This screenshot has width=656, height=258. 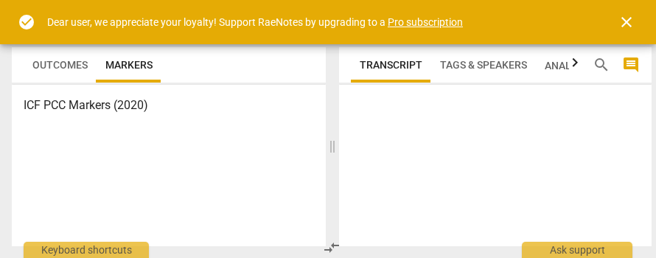 What do you see at coordinates (27, 22) in the screenshot?
I see `span: check_circle` at bounding box center [27, 22].